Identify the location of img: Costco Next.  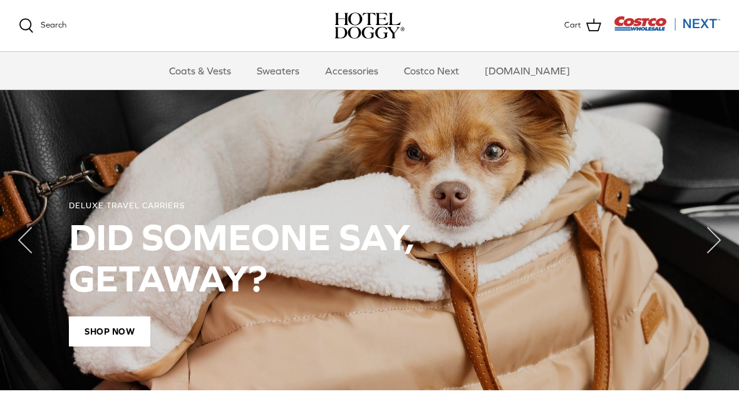
(667, 23).